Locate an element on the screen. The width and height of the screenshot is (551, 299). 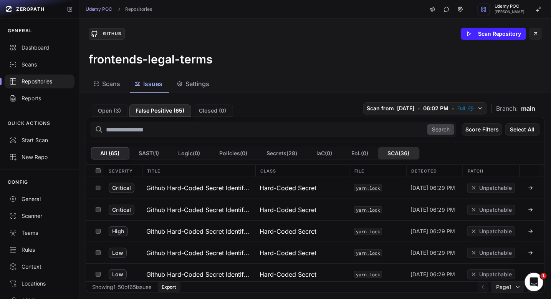
div: Scans is located at coordinates (40, 64).